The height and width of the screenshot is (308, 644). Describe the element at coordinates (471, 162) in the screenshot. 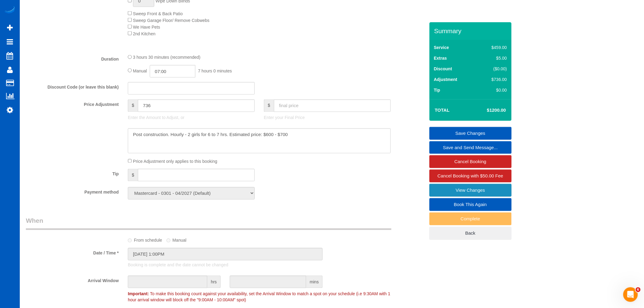

I see `a: Cancel Booking` at that location.